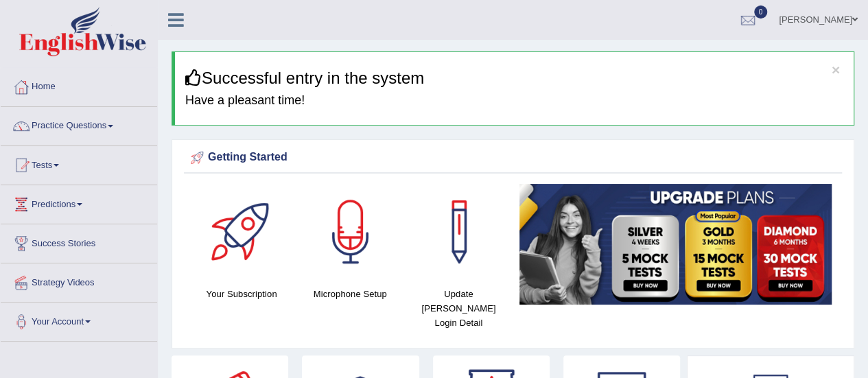 This screenshot has width=868, height=378. I want to click on img: small5.jpg, so click(675, 244).